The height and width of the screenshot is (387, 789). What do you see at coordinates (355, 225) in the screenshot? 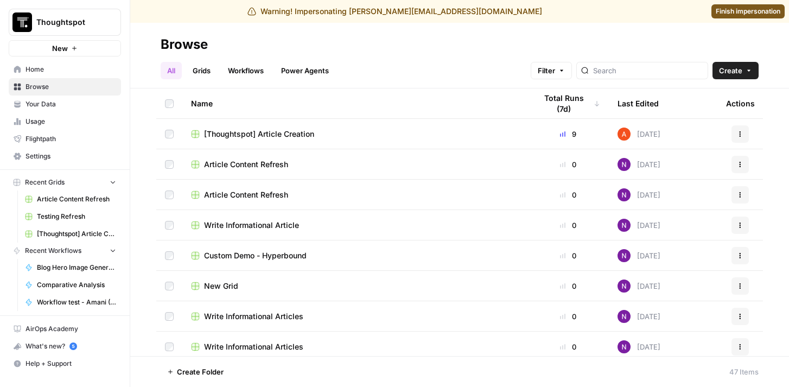
I see `a: Write Informational Article` at bounding box center [355, 225].